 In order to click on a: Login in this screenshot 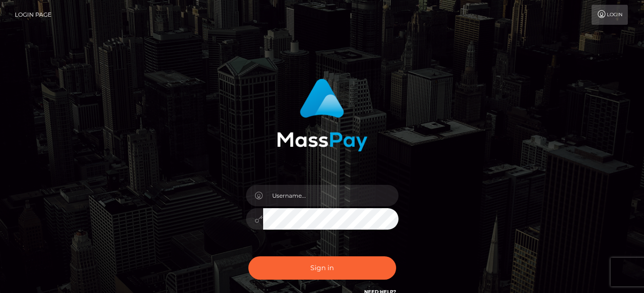, I will do `click(609, 15)`.